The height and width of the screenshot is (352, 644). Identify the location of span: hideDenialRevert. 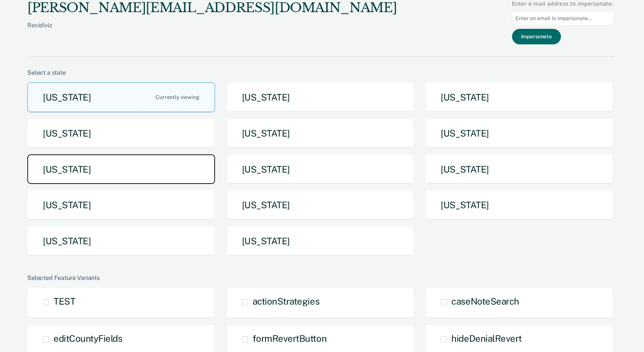
(486, 338).